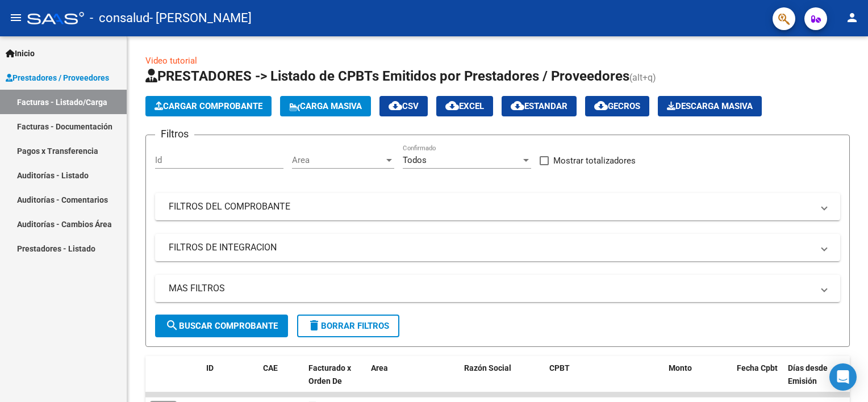 The image size is (868, 402). What do you see at coordinates (617, 106) in the screenshot?
I see `span: Gecros` at bounding box center [617, 106].